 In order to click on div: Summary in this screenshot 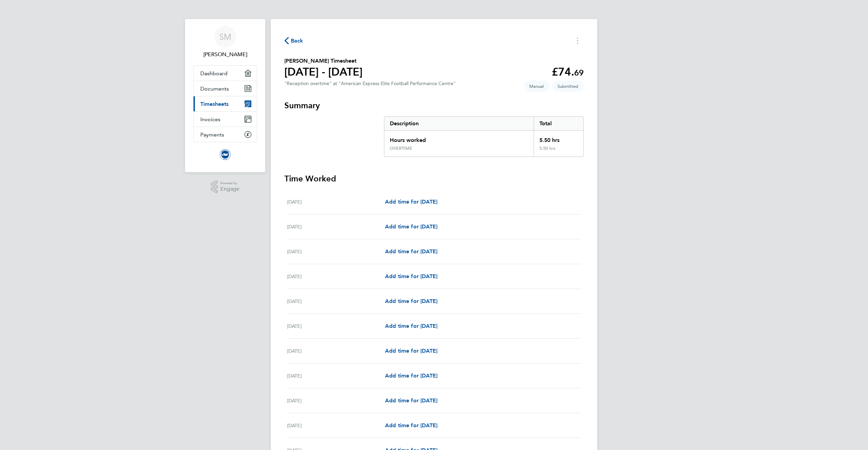, I will do `click(483, 136)`.